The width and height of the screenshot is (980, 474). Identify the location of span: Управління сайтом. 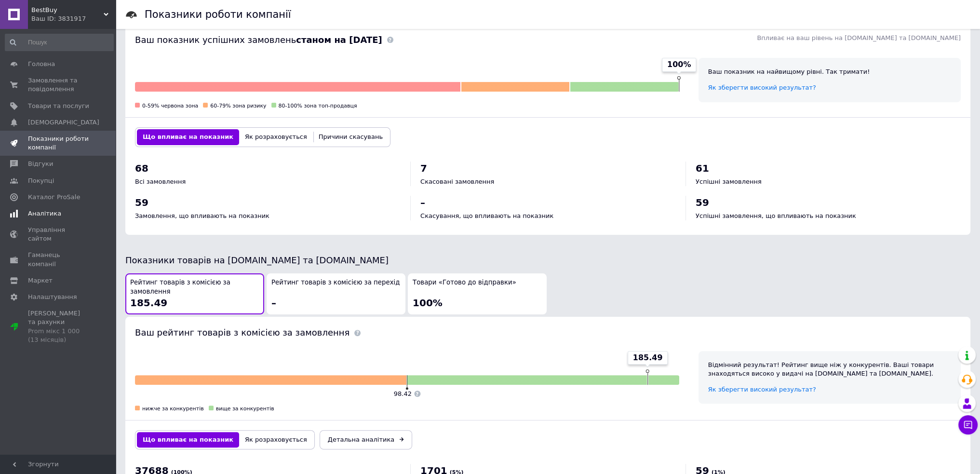
(59, 234).